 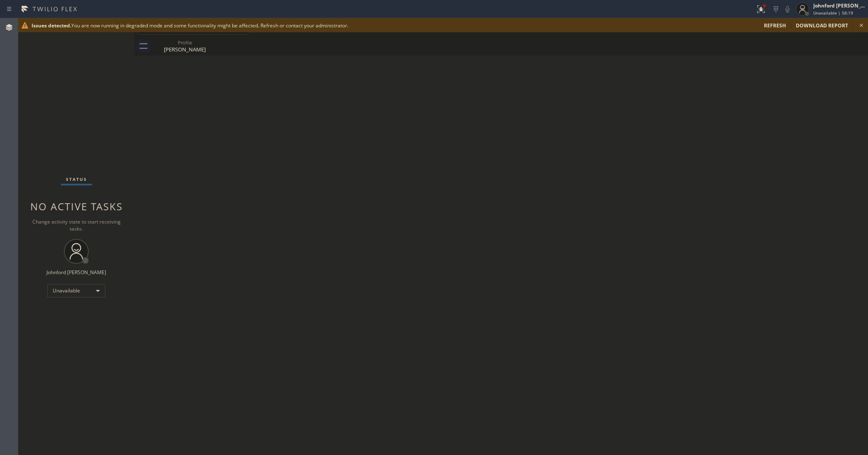 I want to click on b: Issues detected., so click(x=52, y=25).